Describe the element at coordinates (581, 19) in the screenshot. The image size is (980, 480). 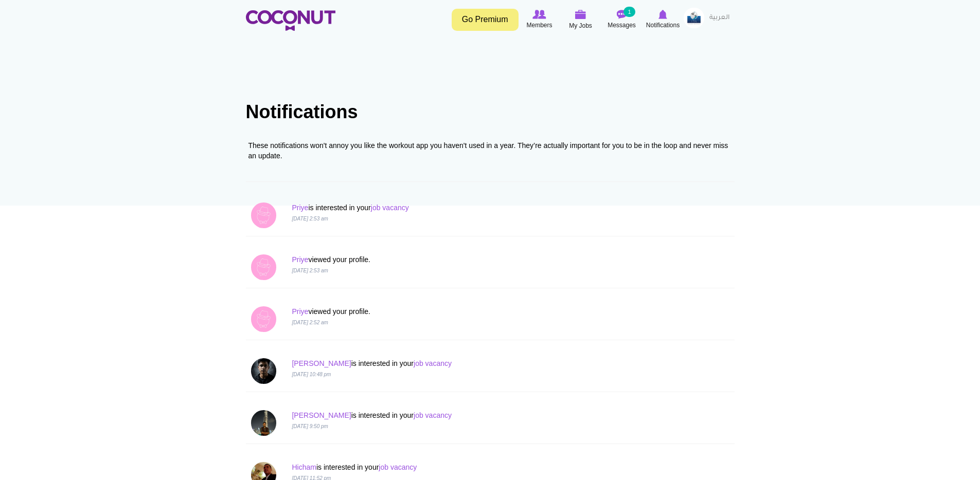
I see `a: My Jobs My Jobs` at that location.